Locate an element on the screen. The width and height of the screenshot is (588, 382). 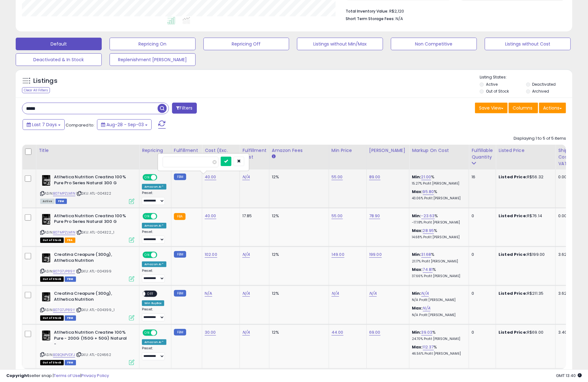
label: Out of Stock is located at coordinates (497, 91).